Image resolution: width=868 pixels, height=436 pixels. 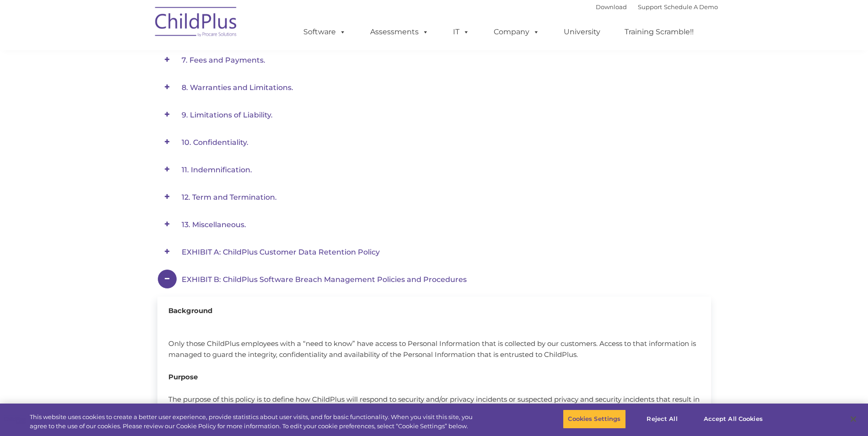 What do you see at coordinates (227, 115) in the screenshot?
I see `span: 9. Limitations of Liability.` at bounding box center [227, 115].